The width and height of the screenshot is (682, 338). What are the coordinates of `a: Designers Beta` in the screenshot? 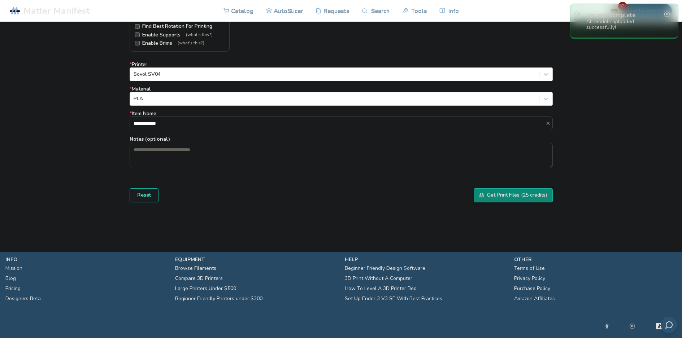 It's located at (23, 299).